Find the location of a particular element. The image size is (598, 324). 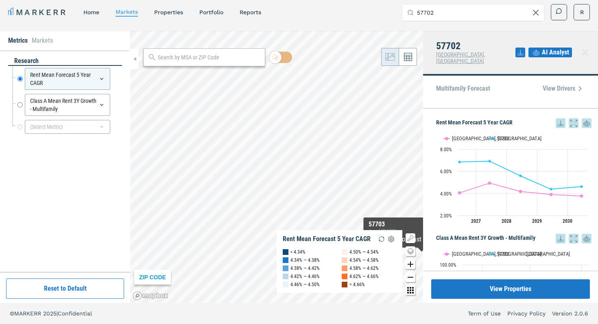

a: markets is located at coordinates (127, 12).